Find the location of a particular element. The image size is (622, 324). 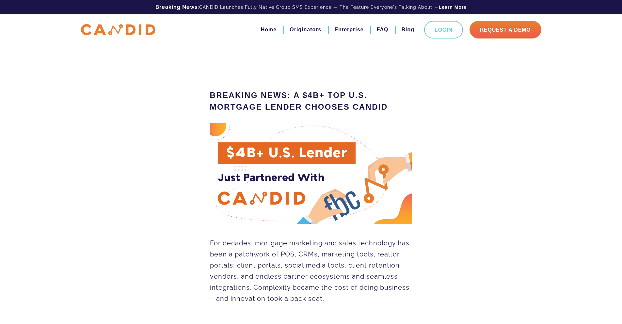

h1: Breaking News: A $4B+ Top U.S. Mortgage Lender Chooses CANDID is located at coordinates (311, 101).